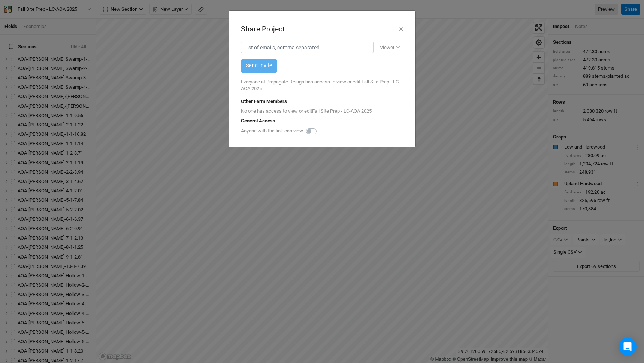  What do you see at coordinates (272, 131) in the screenshot?
I see `label: Anyone with the link can view` at bounding box center [272, 131].